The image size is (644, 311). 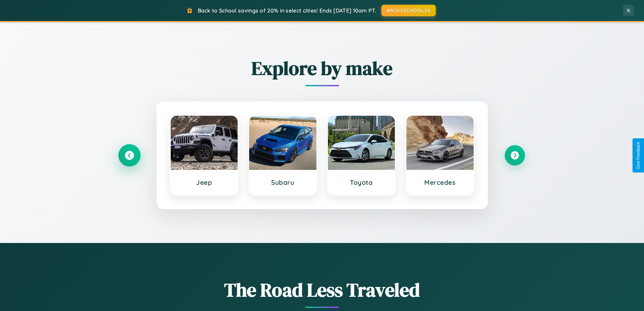 I want to click on h2: Explore by make, so click(x=322, y=68).